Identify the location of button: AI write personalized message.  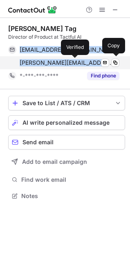
(66, 123).